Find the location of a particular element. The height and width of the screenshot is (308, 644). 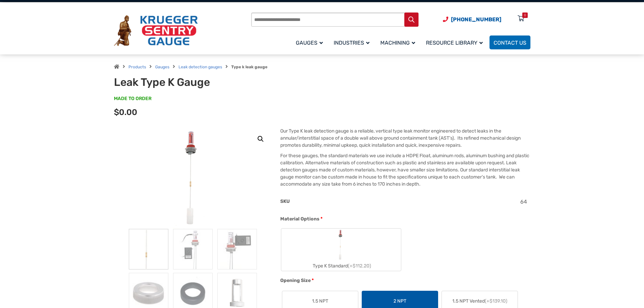

span: (+$139.10) is located at coordinates (496, 301).